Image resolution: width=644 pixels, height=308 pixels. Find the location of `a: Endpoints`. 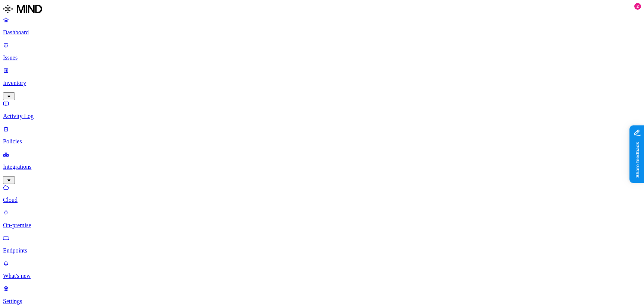

a: Endpoints is located at coordinates (322, 244).